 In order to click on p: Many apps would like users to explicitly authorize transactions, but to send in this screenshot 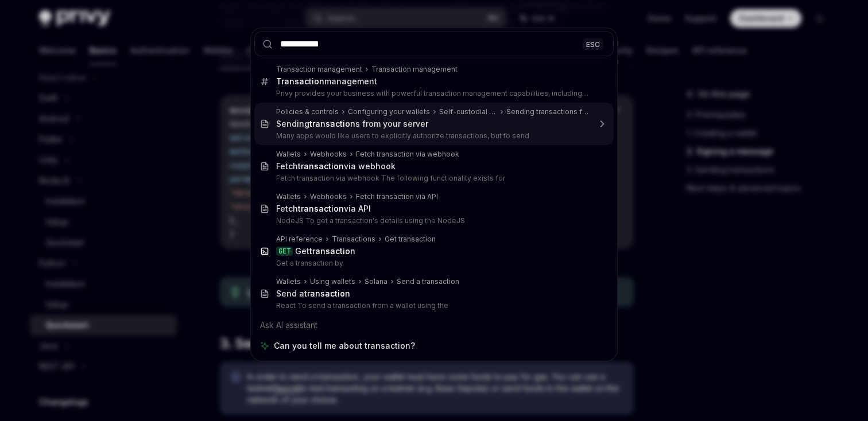, I will do `click(433, 136)`.